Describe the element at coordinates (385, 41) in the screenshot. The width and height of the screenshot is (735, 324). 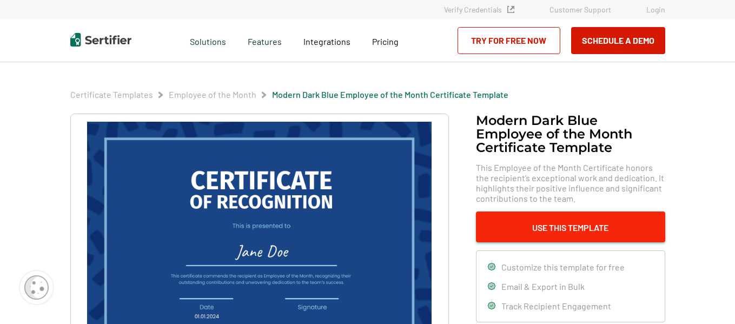
I see `span: Pricing` at that location.